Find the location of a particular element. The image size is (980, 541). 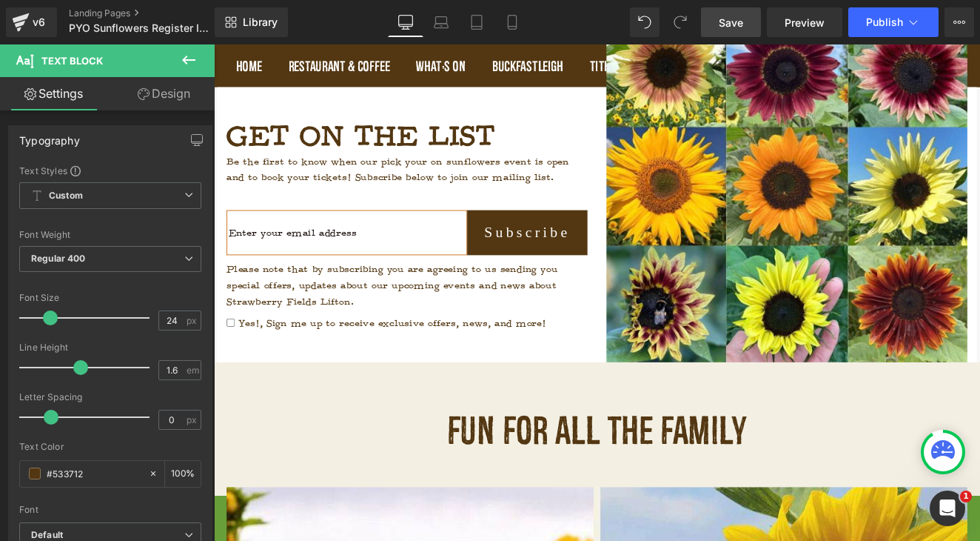

input: Yes!, Sign me up to receive exclusive offers, news, and more! is located at coordinates (19, 325).